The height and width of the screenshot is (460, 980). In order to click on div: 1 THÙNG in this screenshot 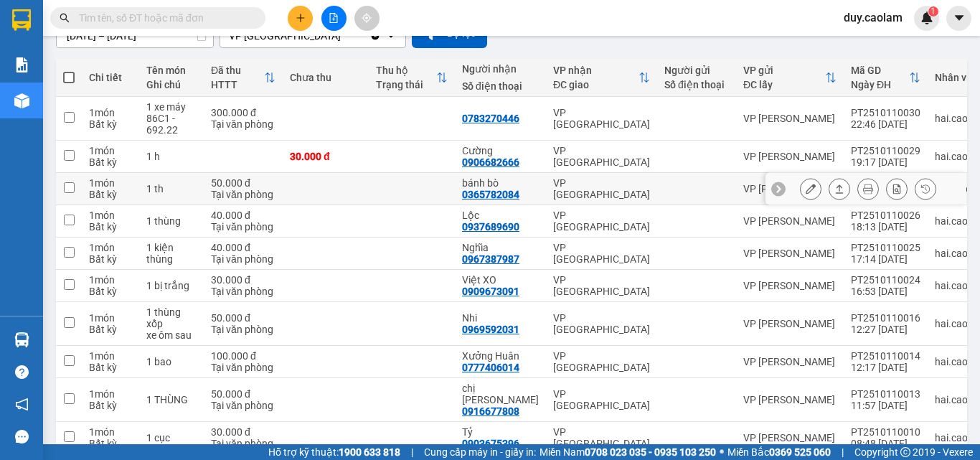, I will do `click(172, 400)`.